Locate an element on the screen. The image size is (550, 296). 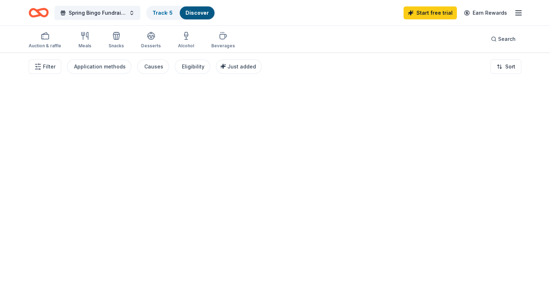
div: Eligibility is located at coordinates (193, 67).